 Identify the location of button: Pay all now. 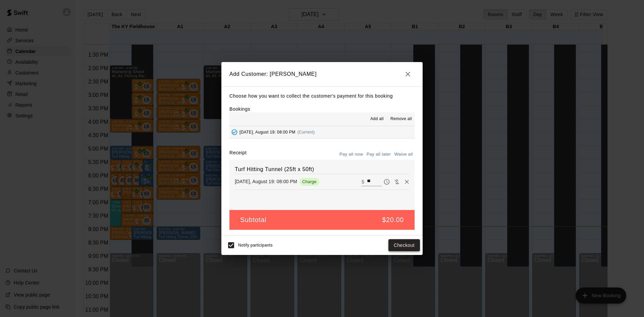
(351, 154).